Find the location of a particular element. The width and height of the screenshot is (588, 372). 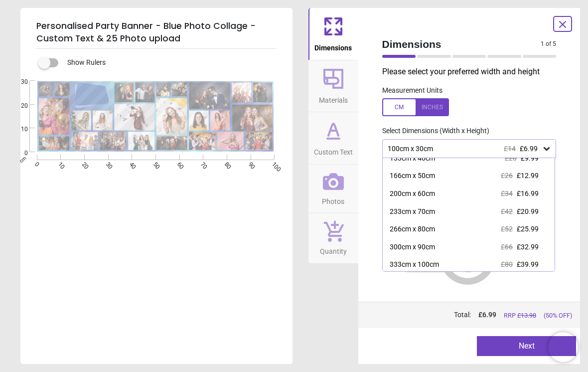

span: £12.99 is located at coordinates (528, 176).